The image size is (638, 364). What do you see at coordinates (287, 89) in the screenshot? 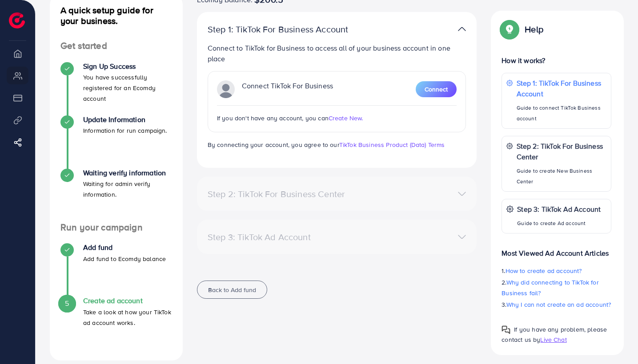
I see `p: Connect TikTok For Business` at bounding box center [287, 89].